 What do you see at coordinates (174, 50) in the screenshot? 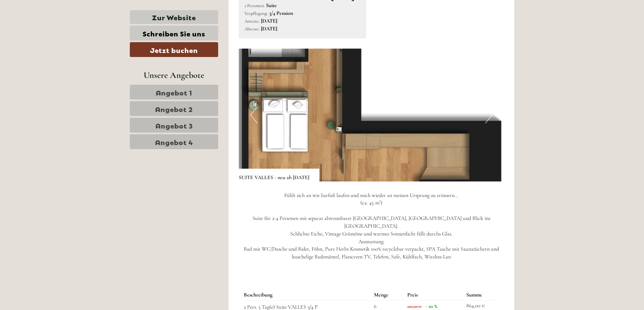
I see `a: Jetzt buchen` at bounding box center [174, 50].